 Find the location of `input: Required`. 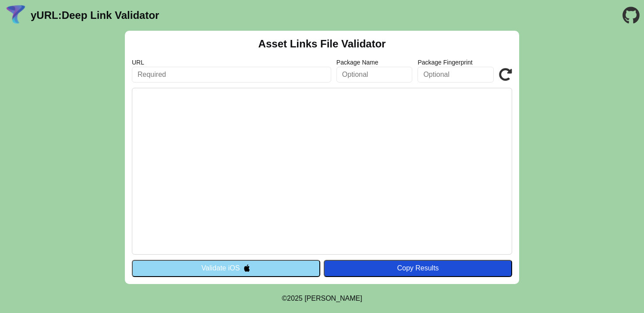

input: Required is located at coordinates (232, 74).